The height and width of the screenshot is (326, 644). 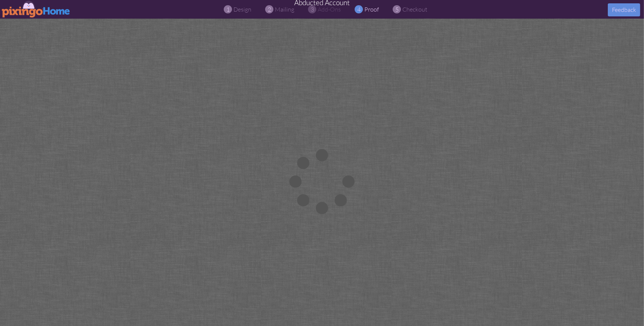 I want to click on img: pixingo logo, so click(x=36, y=9).